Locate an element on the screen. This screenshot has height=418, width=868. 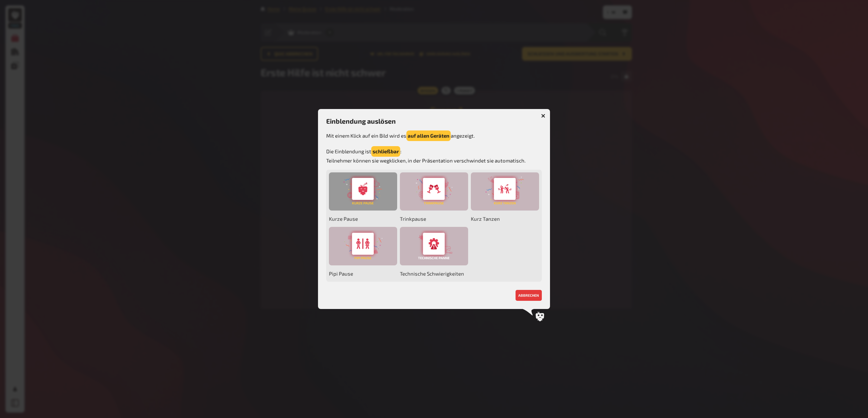
button: schließbar is located at coordinates (385, 151).